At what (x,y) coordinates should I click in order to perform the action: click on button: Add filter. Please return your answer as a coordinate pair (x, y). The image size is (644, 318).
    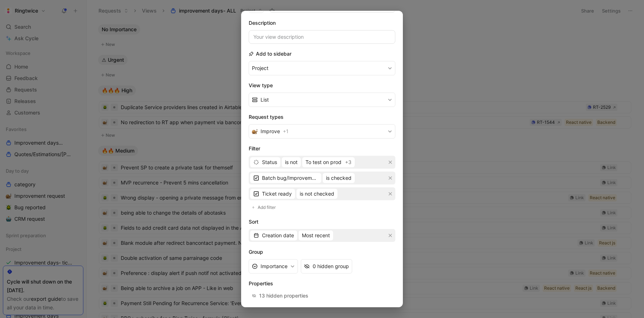
    Looking at the image, I should click on (264, 207).